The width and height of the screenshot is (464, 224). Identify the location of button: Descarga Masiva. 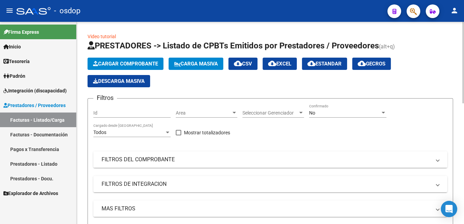
(119, 81).